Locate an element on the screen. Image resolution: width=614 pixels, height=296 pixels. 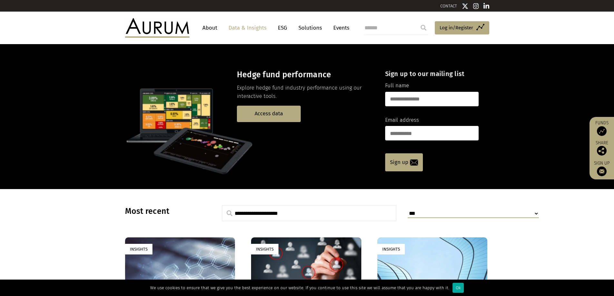
div: Ok is located at coordinates (458, 288).